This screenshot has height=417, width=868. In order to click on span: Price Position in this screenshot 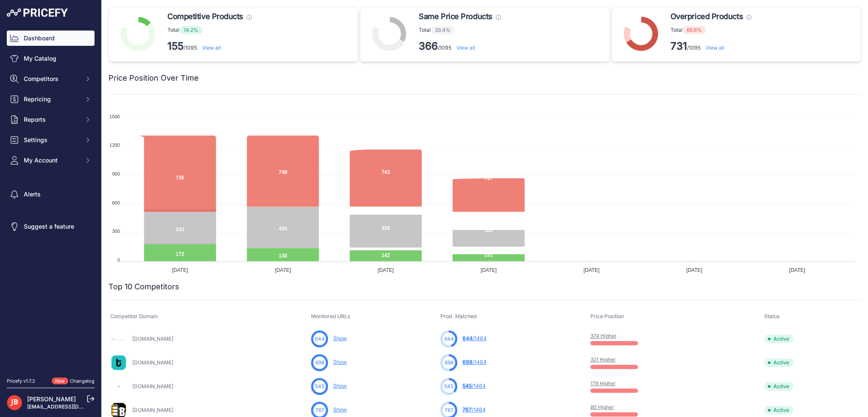, I will do `click(607, 316)`.